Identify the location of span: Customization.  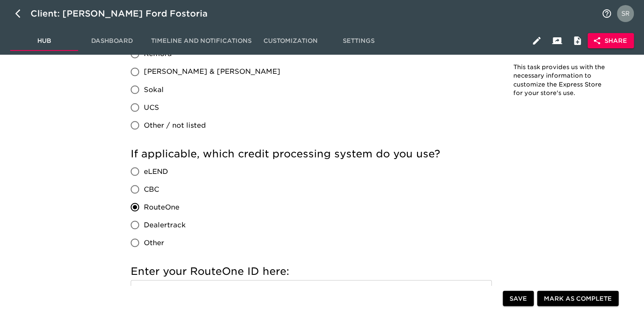
(291, 41).